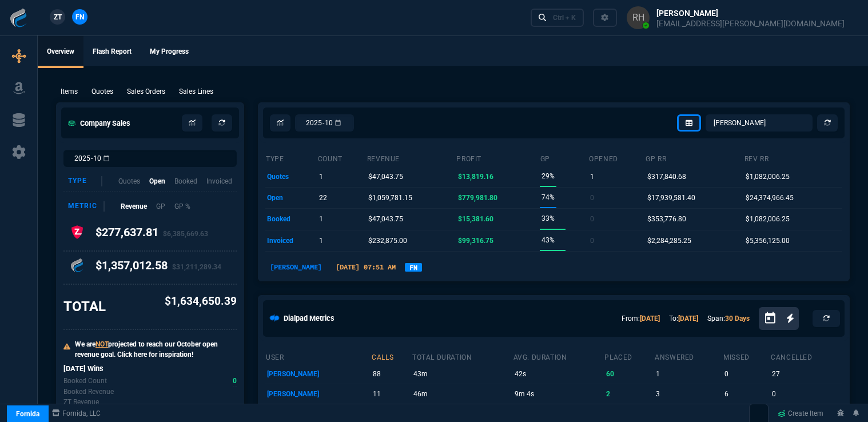  What do you see at coordinates (558, 374) in the screenshot?
I see `p: 42s` at bounding box center [558, 374].